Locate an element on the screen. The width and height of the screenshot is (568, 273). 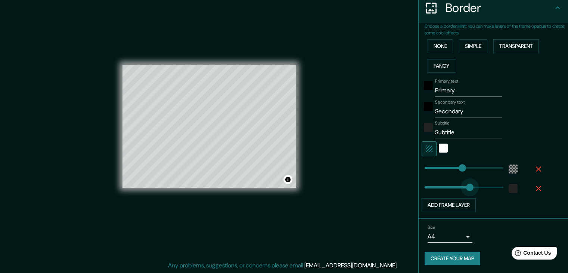
span: Contact Us is located at coordinates (36, 9).